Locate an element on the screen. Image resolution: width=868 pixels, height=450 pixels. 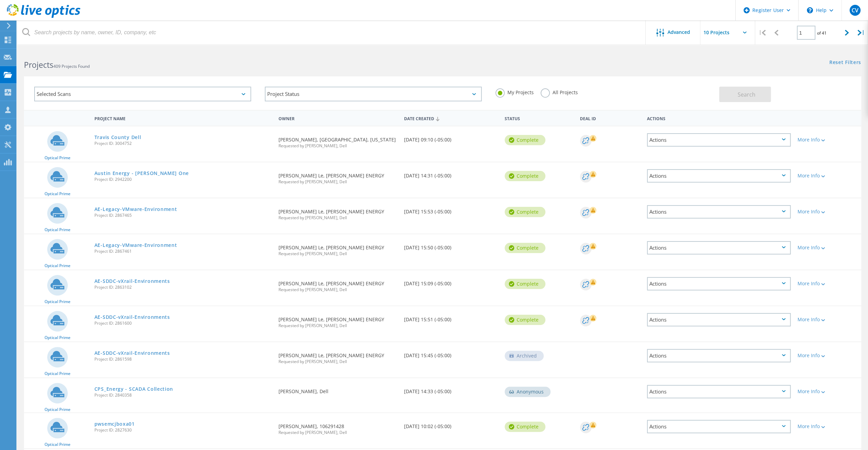
span: of 41 is located at coordinates (822, 33).